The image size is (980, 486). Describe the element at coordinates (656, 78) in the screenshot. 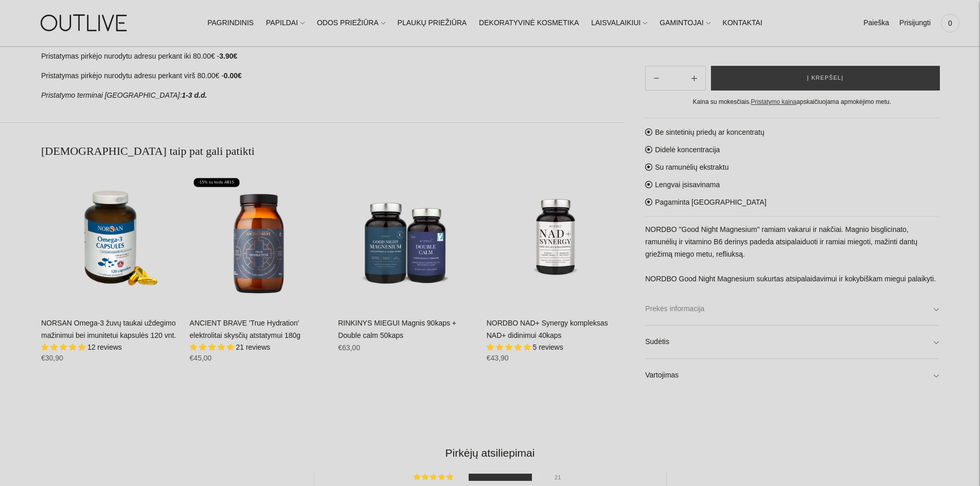

I see `button: Add product quantity` at that location.